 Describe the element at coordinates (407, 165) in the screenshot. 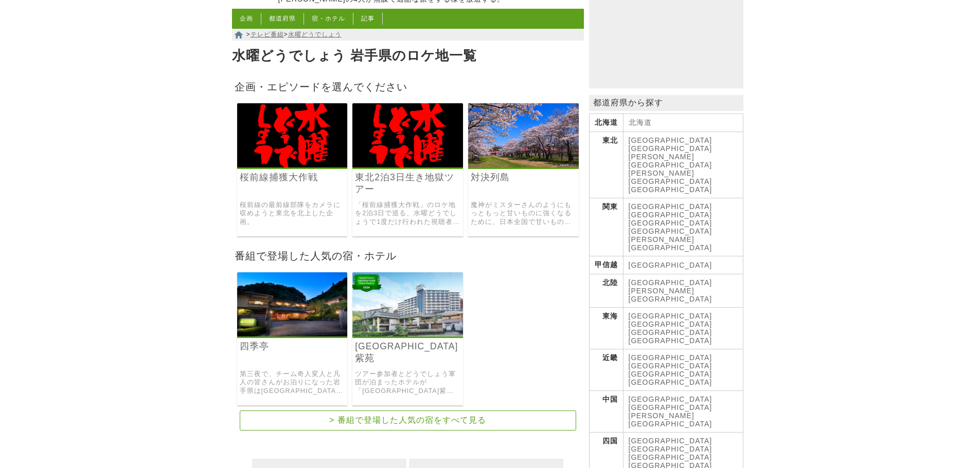

I see `a: 水曜どうでしょう 東北2泊3日生き地獄ツアー` at that location.